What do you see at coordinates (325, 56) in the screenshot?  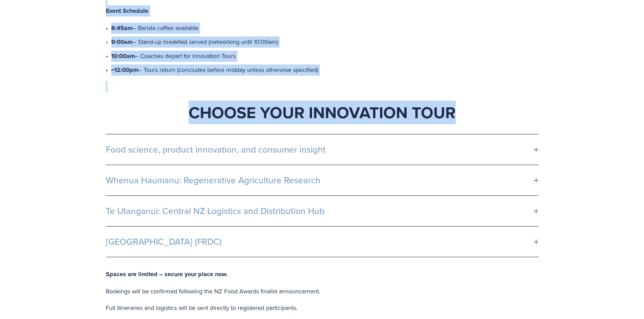 I see `p: – Coaches depart for Innovation Tours` at bounding box center [325, 56].